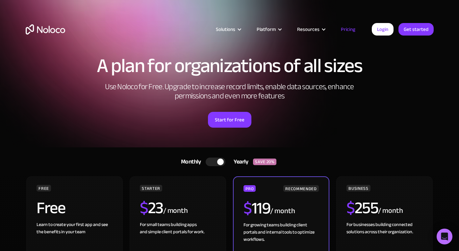  I want to click on div: STARTER, so click(151, 188).